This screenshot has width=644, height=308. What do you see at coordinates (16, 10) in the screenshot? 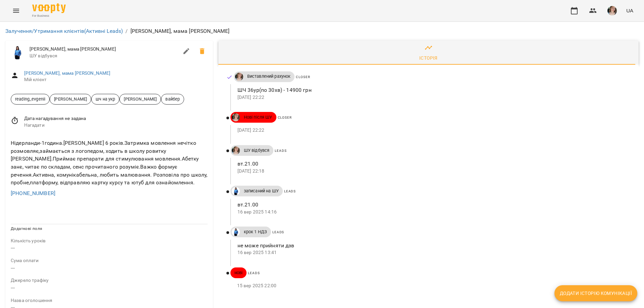
I see `button: Menu` at bounding box center [16, 10].